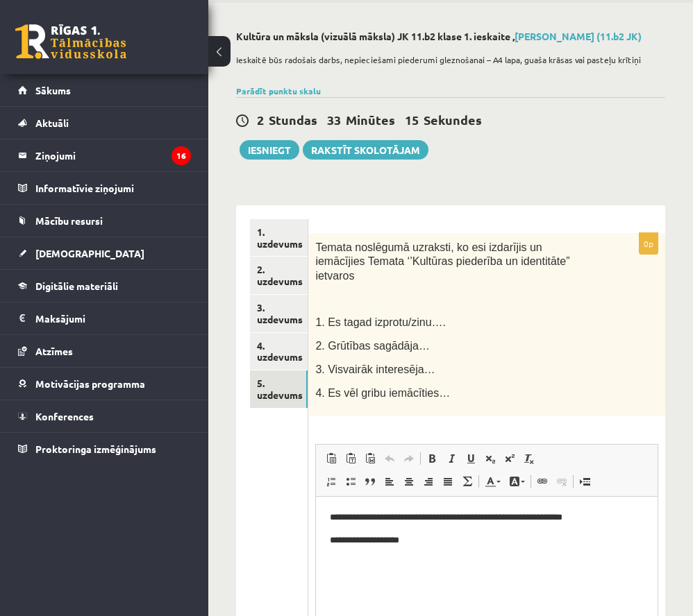 This screenshot has height=616, width=693. I want to click on span: Konferences, so click(65, 416).